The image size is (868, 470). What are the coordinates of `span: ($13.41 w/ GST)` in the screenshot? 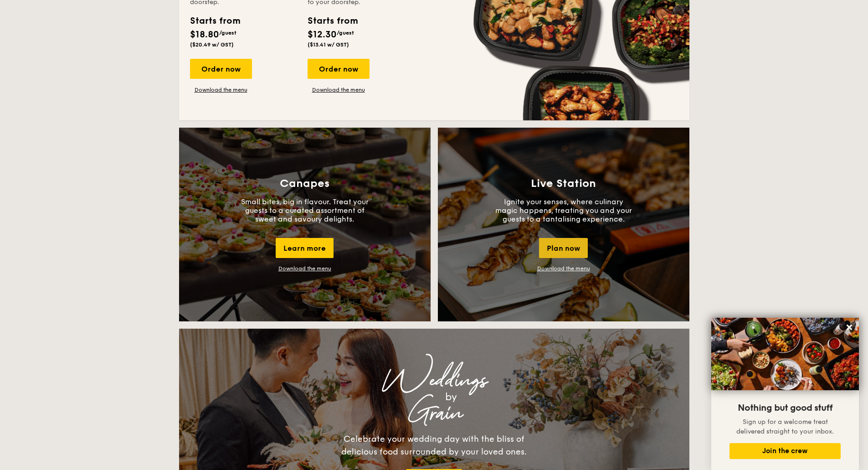 It's located at (328, 45).